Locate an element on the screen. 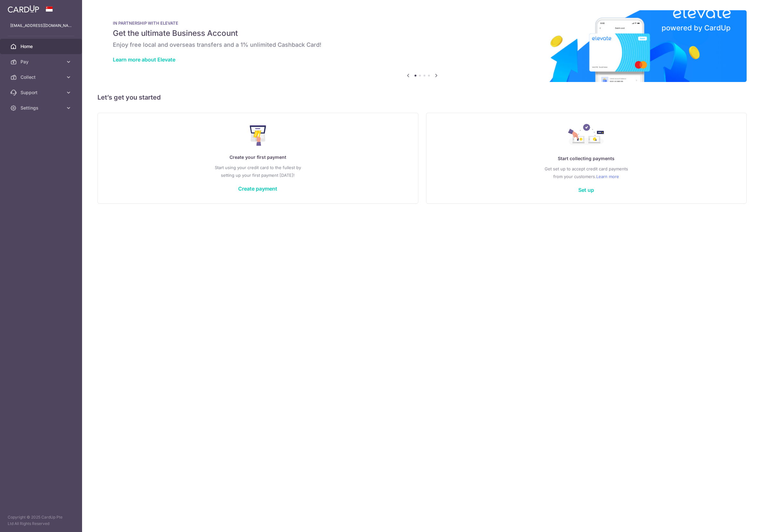 This screenshot has height=532, width=762. span: Collect is located at coordinates (42, 77).